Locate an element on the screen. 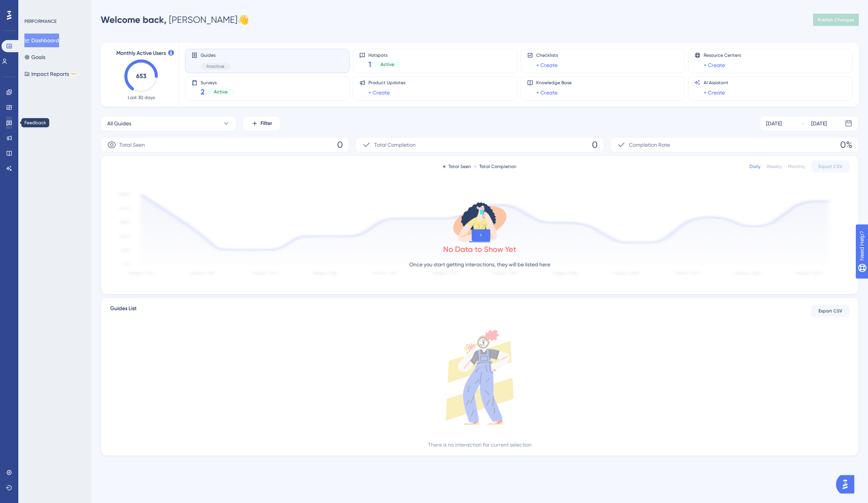 The image size is (868, 503). span: Total Seen is located at coordinates (132, 145).